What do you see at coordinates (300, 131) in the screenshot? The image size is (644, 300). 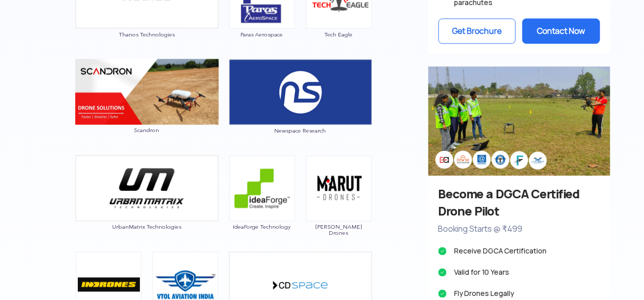 I see `span: Newspace Research` at bounding box center [300, 131].